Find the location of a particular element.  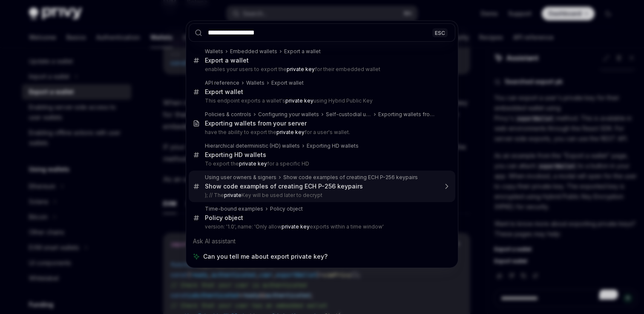

p: This endpoint exports a wallet's using Hybrid Public Key is located at coordinates (321, 101).